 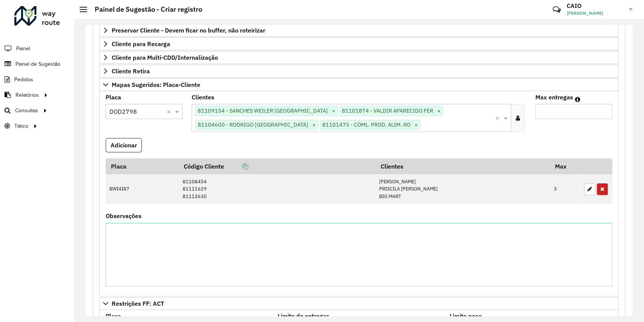 What do you see at coordinates (557, 9) in the screenshot?
I see `a: Contato Rápido` at bounding box center [557, 9].